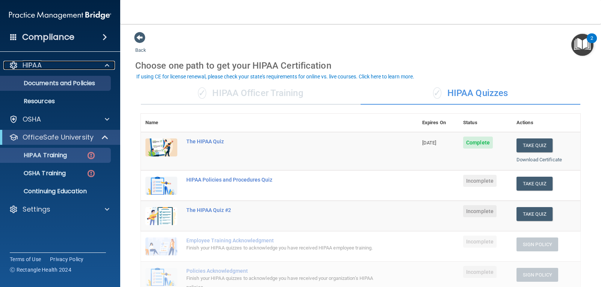  Describe the element at coordinates (283, 180) in the screenshot. I see `div: HIPAA Policies and Procedures Quiz` at that location.